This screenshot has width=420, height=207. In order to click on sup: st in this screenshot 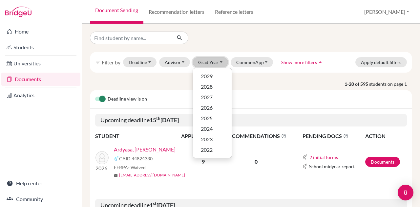, I will do `click(155, 203)`.